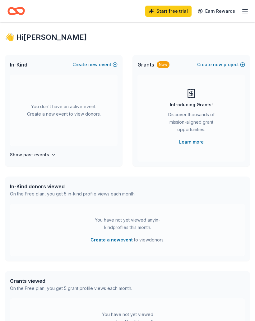  What do you see at coordinates (73, 194) in the screenshot?
I see `div: On the Free plan, you get 5 in-kind profile views each month.` at bounding box center [73, 194].